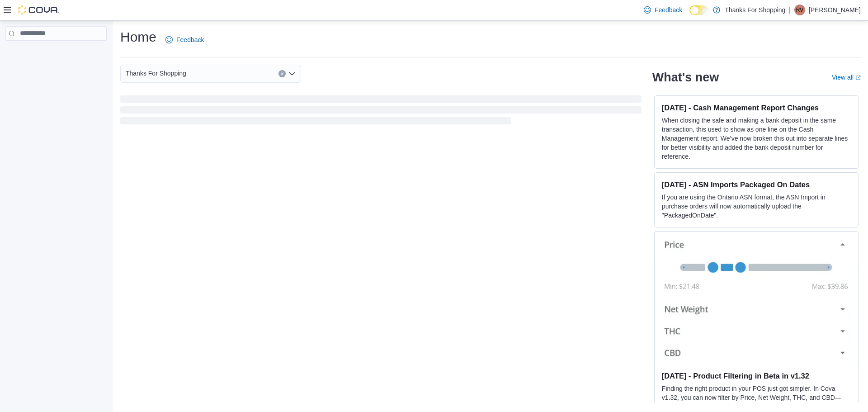 The image size is (868, 412). I want to click on span: Loading, so click(380, 112).